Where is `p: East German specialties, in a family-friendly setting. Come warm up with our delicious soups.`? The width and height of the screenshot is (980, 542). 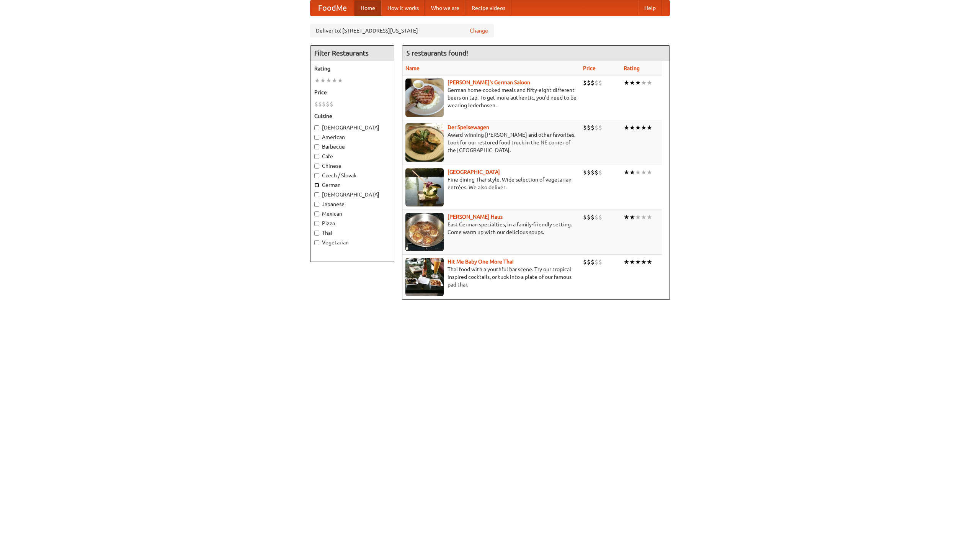
p: East German specialties, in a family-friendly setting. Come warm up with our delicious soups. is located at coordinates (491, 228).